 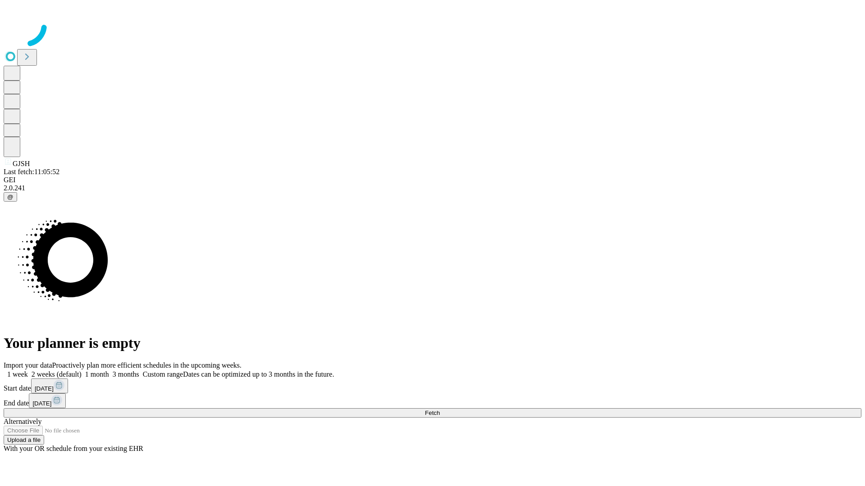 I want to click on span: 2 weeks (default), so click(x=56, y=374).